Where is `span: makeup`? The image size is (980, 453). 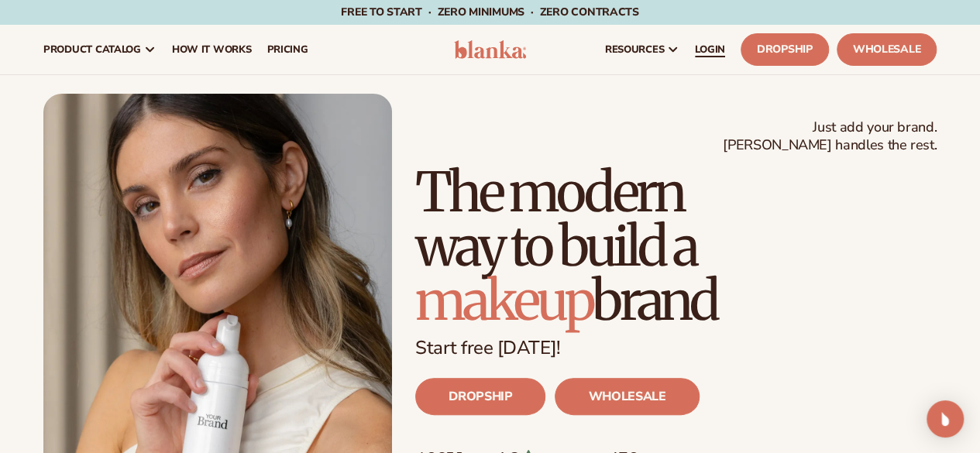 span: makeup is located at coordinates (503, 301).